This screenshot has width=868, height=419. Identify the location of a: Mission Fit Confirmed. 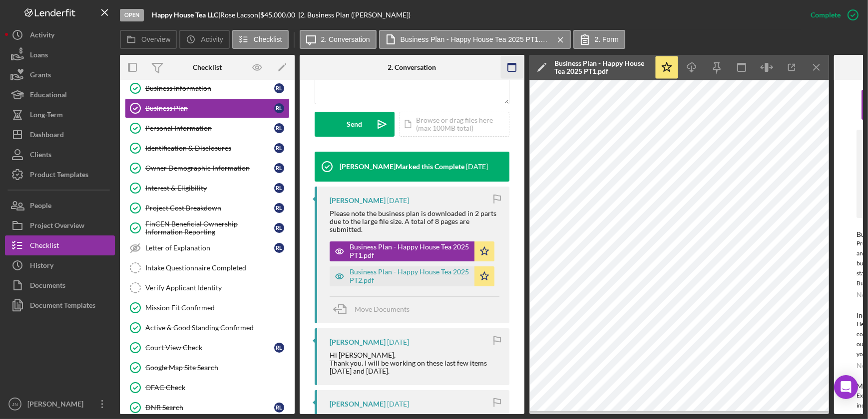
(207, 307).